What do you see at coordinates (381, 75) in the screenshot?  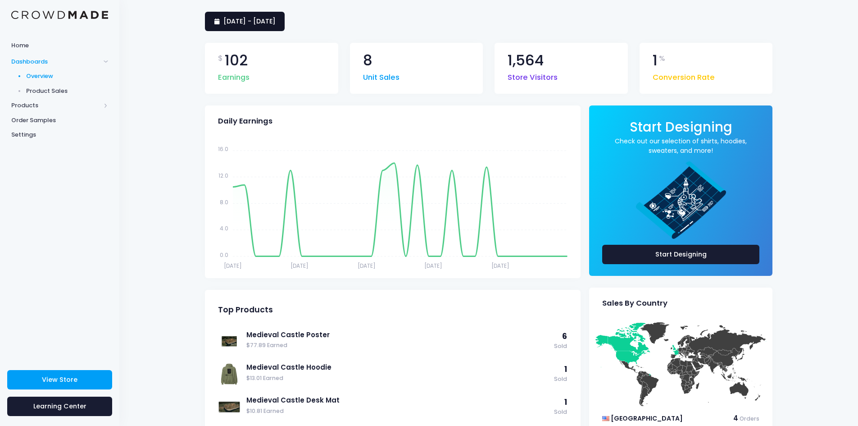 I see `span: Unit Sales` at bounding box center [381, 75].